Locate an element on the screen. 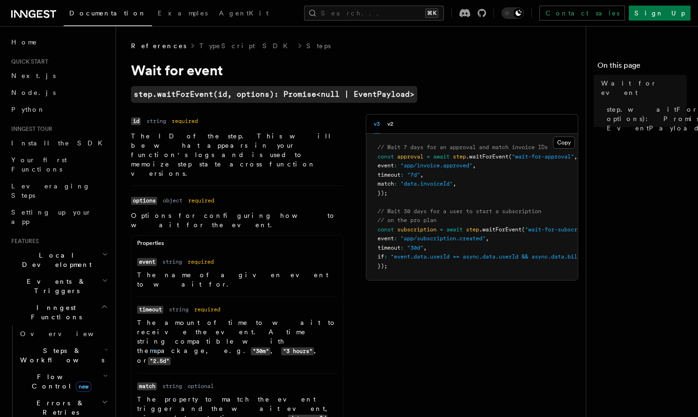 Image resolution: width=698 pixels, height=417 pixels. button: Inngest Functions is located at coordinates (58, 313).